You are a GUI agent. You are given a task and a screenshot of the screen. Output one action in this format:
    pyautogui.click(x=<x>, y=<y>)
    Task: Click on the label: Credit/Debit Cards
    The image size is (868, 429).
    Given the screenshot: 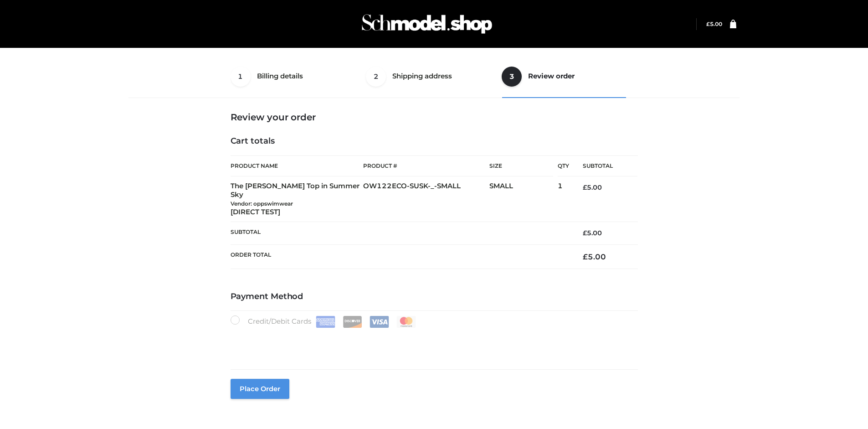 What is the action you would take?
    pyautogui.click(x=324, y=321)
    